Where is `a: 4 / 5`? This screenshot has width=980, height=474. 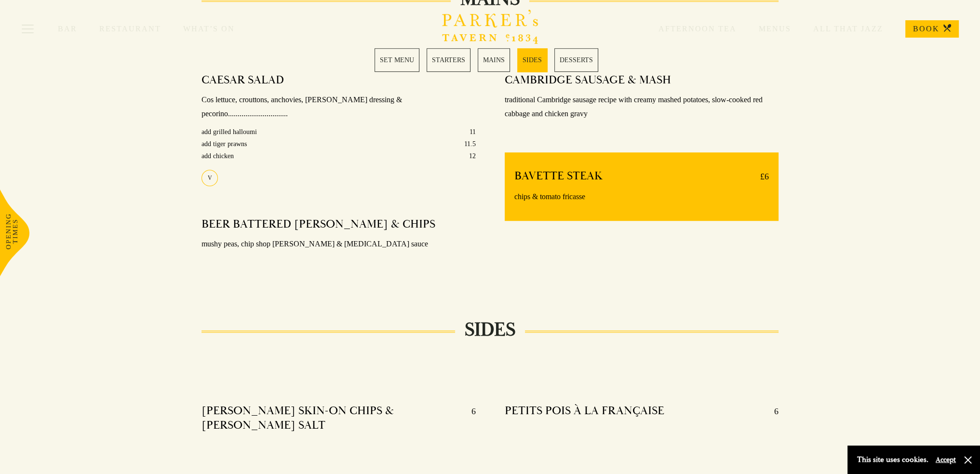 a: 4 / 5 is located at coordinates (532, 60).